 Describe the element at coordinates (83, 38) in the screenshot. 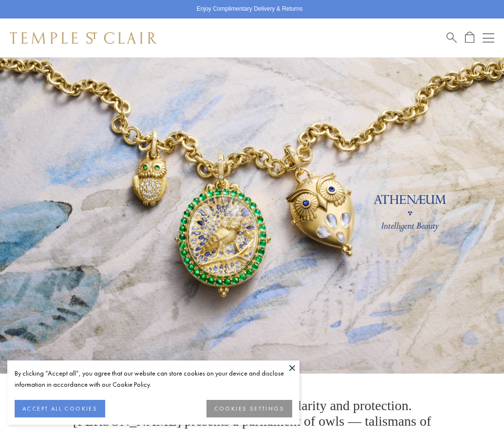

I see `img: Temple St. Clair` at that location.